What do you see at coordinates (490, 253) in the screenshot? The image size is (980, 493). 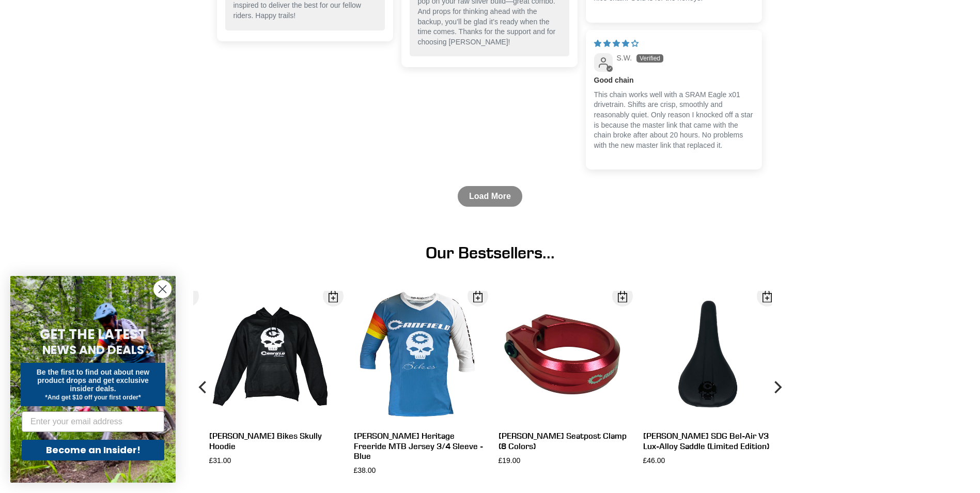 I see `h1: Our Bestsellers...` at bounding box center [490, 253].